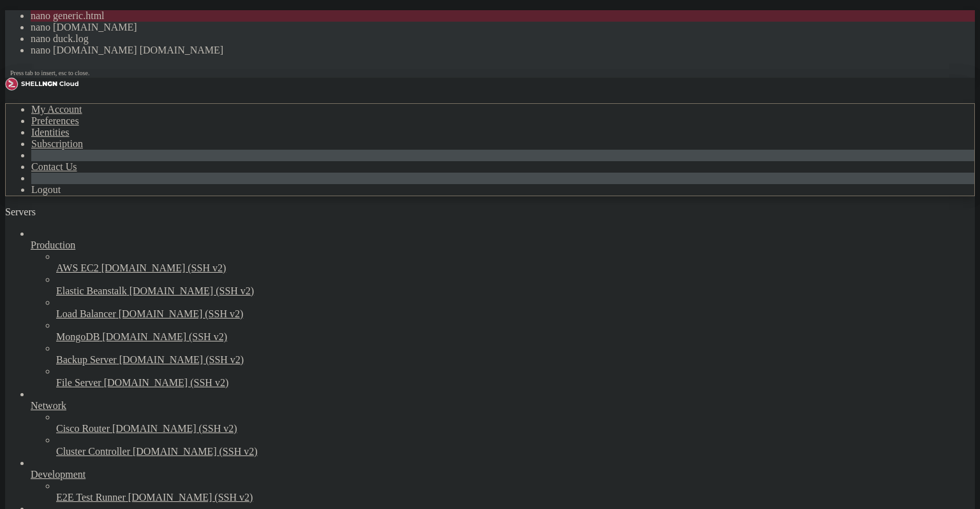  Describe the element at coordinates (480, 340) in the screenshot. I see `x-row: No containers need to be restarted.` at that location.